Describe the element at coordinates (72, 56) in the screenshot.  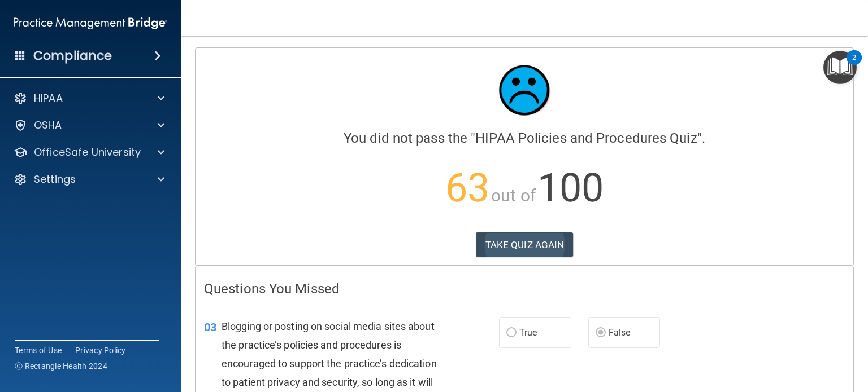
I see `h4: Compliance` at that location.